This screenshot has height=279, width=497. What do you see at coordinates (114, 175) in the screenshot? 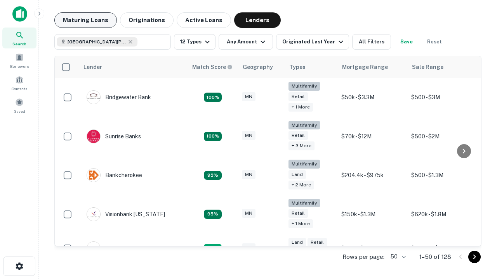
I see `div: Bankcherokee` at bounding box center [114, 175].